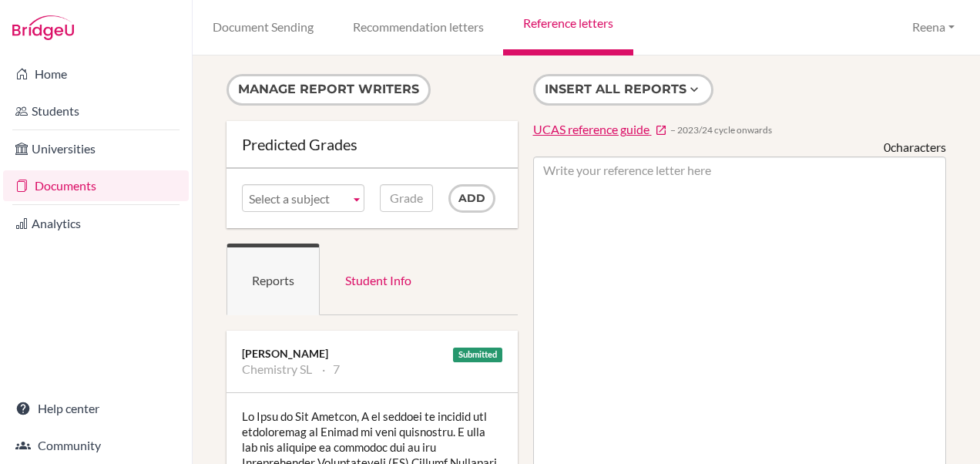 Image resolution: width=980 pixels, height=464 pixels. Describe the element at coordinates (95, 186) in the screenshot. I see `a: Documents` at that location.